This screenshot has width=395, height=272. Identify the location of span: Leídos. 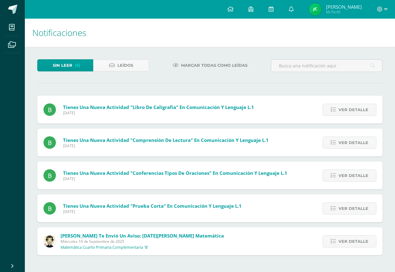
(125, 65).